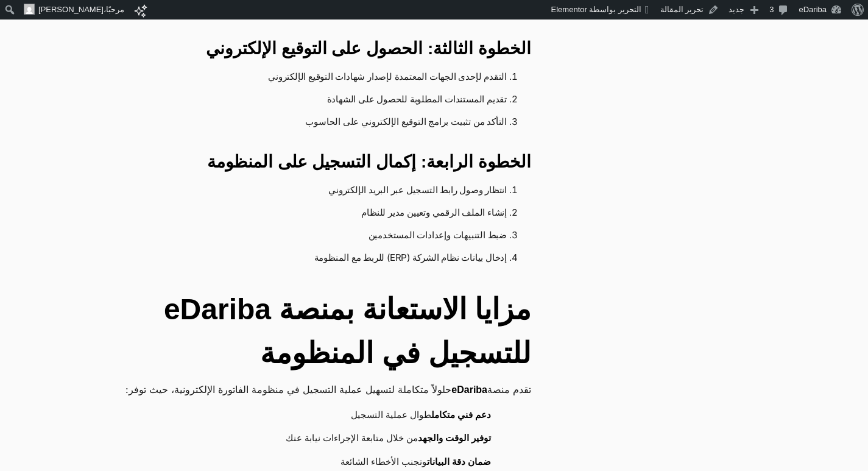 The image size is (868, 471). Describe the element at coordinates (596, 9) in the screenshot. I see `span: التحرير بواسطة Elementor` at that location.